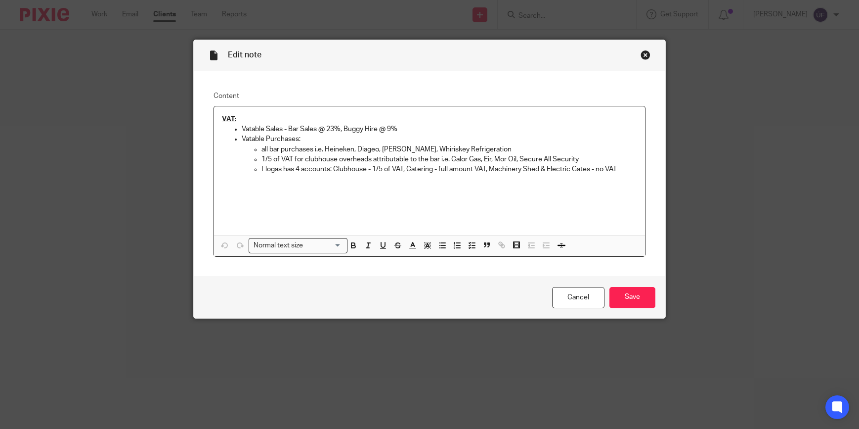 This screenshot has height=429, width=859. Describe the element at coordinates (449, 159) in the screenshot. I see `p: 1/5 of VAT for clubhouse overheads attributable to the bar i.e. Calor Gas, Eir, Mor Oil, Secure A...` at that location.